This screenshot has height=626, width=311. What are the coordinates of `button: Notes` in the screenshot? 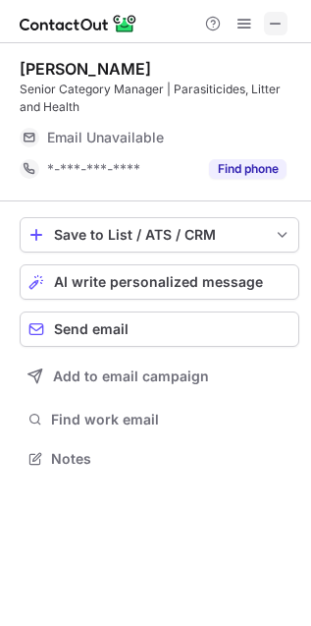 It's located at (159, 459).